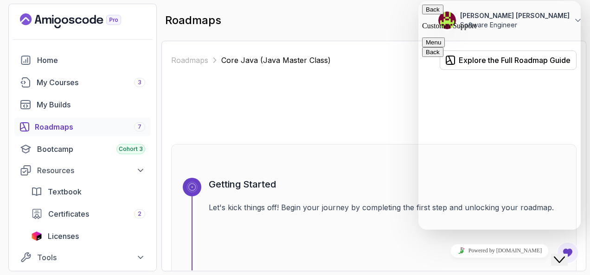 The width and height of the screenshot is (590, 275). What do you see at coordinates (387, 184) in the screenshot?
I see `h3: Getting Started` at bounding box center [387, 184].